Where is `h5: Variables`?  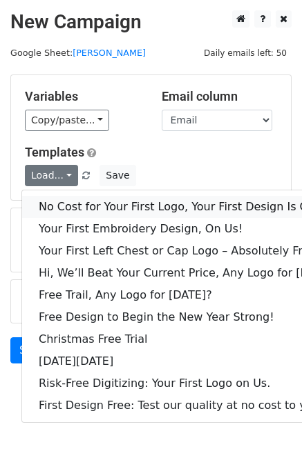
h5: Variables is located at coordinates (83, 97).